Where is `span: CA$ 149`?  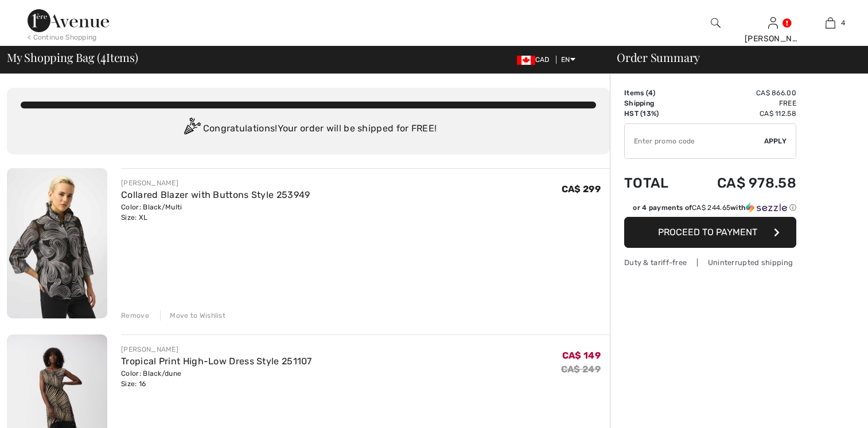
span: CA$ 149 is located at coordinates (582, 355).